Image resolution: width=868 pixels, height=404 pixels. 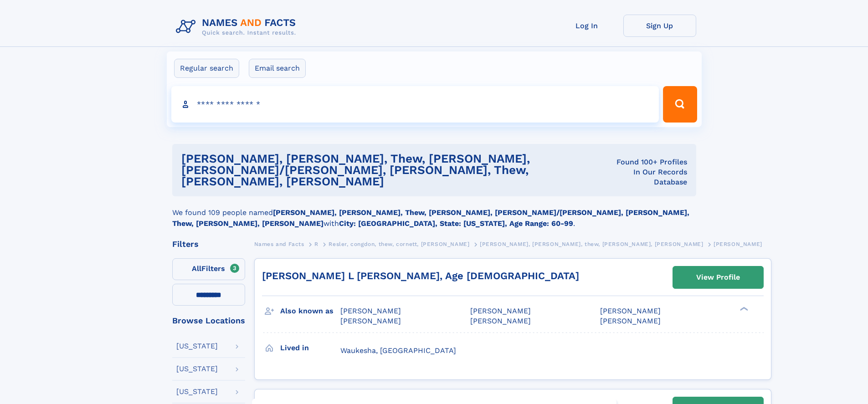 I want to click on label: Filters, so click(x=208, y=269).